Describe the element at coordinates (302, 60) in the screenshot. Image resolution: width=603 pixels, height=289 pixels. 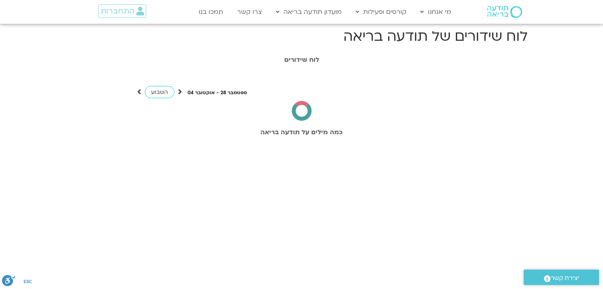
I see `h1: לוח שידורים` at that location.